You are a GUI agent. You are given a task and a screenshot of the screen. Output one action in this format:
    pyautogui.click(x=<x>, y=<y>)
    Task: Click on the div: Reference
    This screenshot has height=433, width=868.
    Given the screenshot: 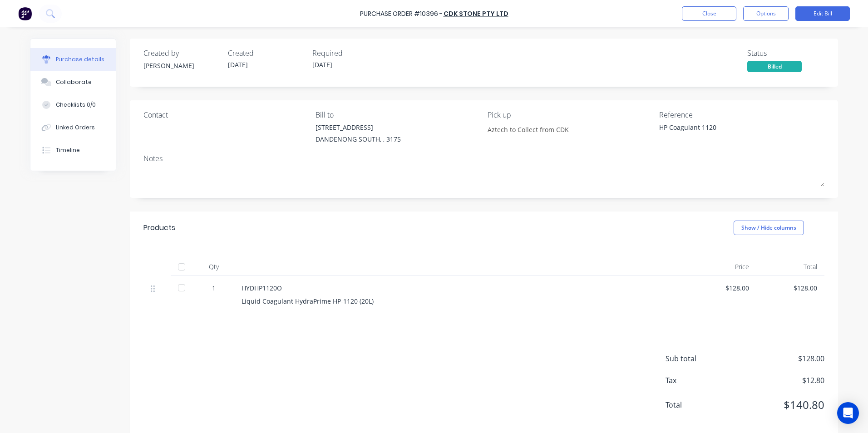 What is the action you would take?
    pyautogui.click(x=742, y=115)
    